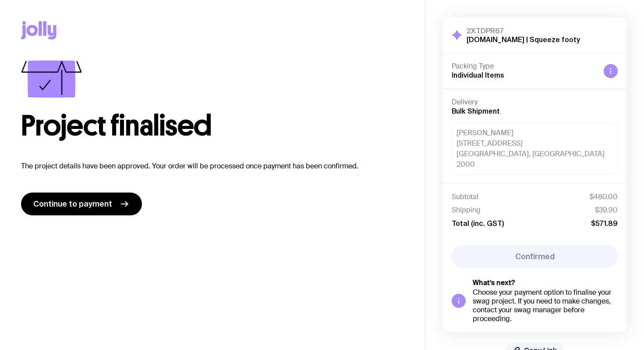 The height and width of the screenshot is (350, 644). What do you see at coordinates (81, 204) in the screenshot?
I see `a: Continue to payment` at bounding box center [81, 204].